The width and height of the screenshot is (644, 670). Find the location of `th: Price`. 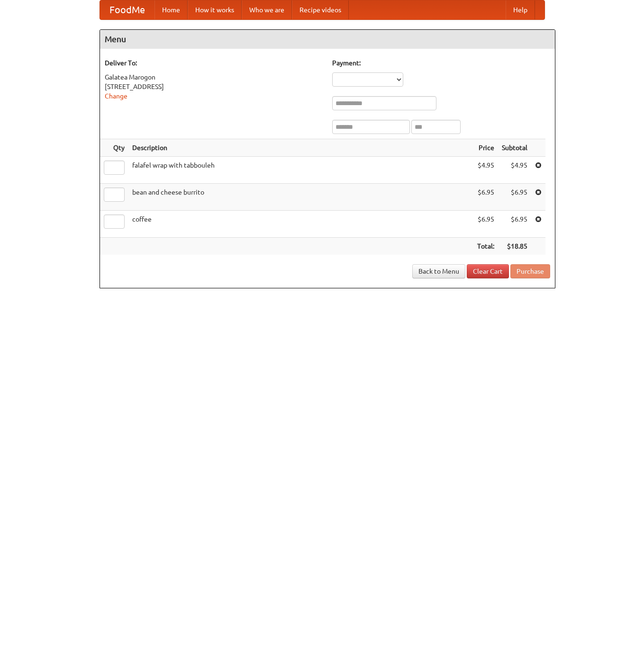

th: Price is located at coordinates (486, 148).